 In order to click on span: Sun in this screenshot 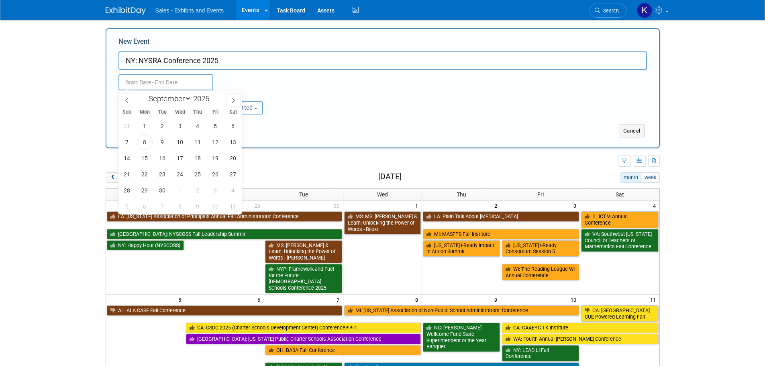, I will do `click(127, 112)`.